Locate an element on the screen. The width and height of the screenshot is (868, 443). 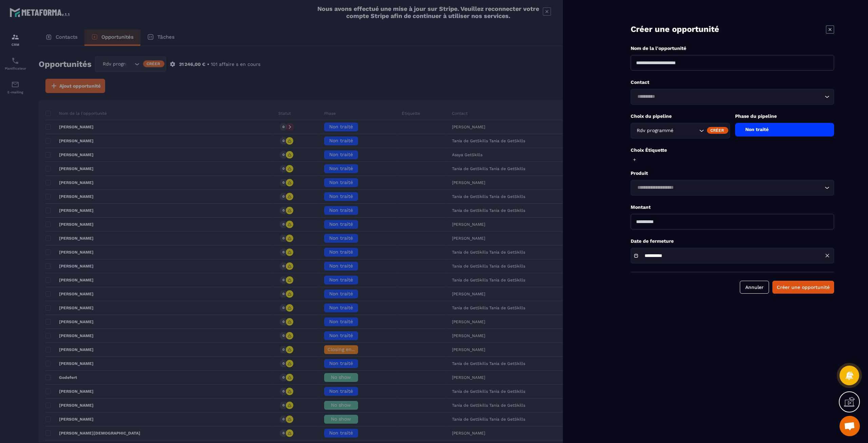
p: Montant is located at coordinates (733, 207).